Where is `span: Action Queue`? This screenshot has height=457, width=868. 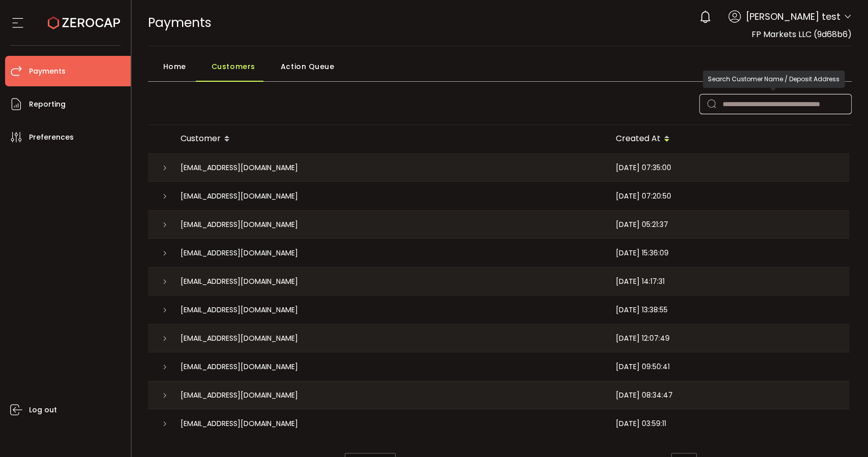 span: Action Queue is located at coordinates (308, 66).